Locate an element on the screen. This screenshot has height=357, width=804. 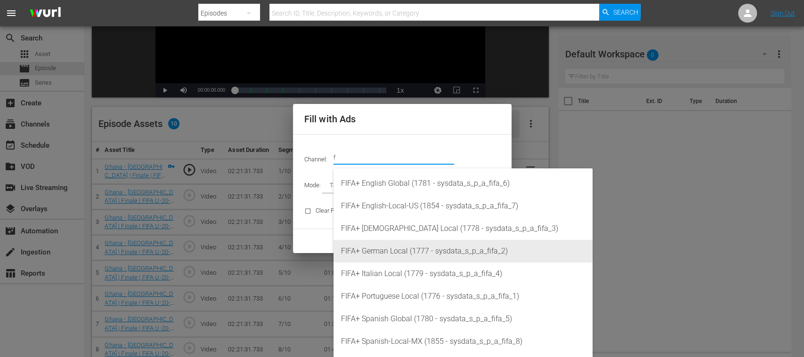
div: FIFA+ Italian Local (1779 - sysdata_s_p_a_fifa_4) is located at coordinates (463, 274).